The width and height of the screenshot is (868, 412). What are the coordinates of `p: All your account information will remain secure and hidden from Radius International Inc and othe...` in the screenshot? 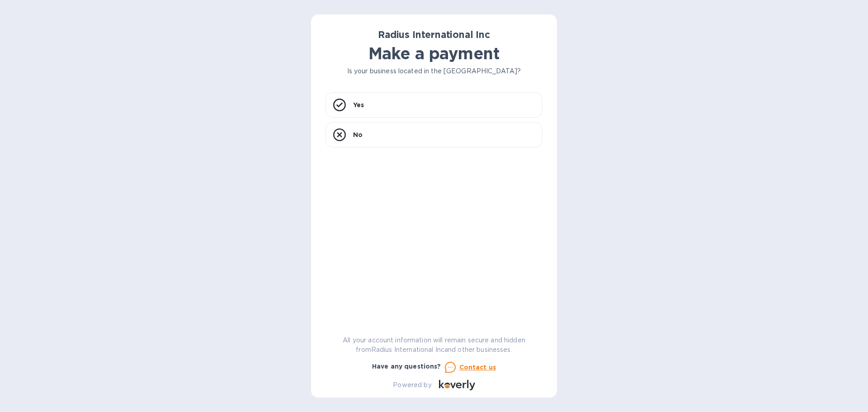 It's located at (434, 345).